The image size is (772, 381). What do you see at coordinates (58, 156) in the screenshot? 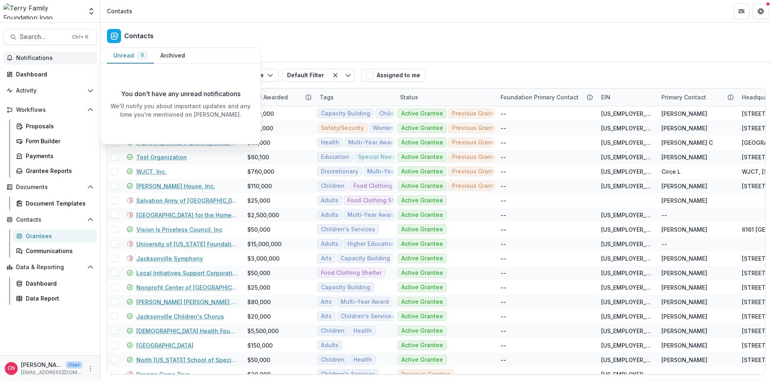
I see `div: Payments` at bounding box center [58, 156].